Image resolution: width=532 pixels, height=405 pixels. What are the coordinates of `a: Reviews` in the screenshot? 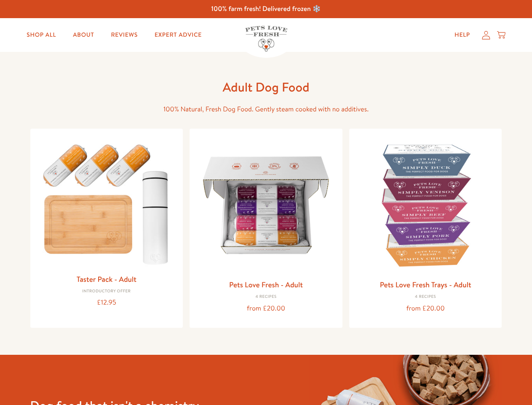 It's located at (124, 35).